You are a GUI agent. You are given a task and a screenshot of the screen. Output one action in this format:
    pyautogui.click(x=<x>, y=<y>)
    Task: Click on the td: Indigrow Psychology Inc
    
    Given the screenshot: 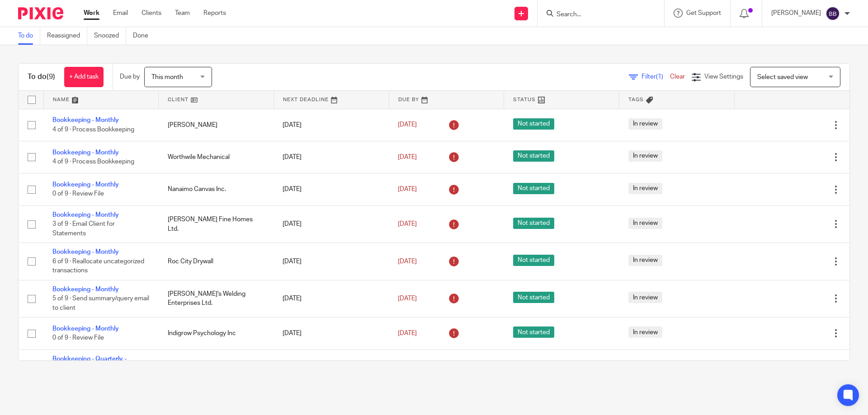 What is the action you would take?
    pyautogui.click(x=216, y=333)
    